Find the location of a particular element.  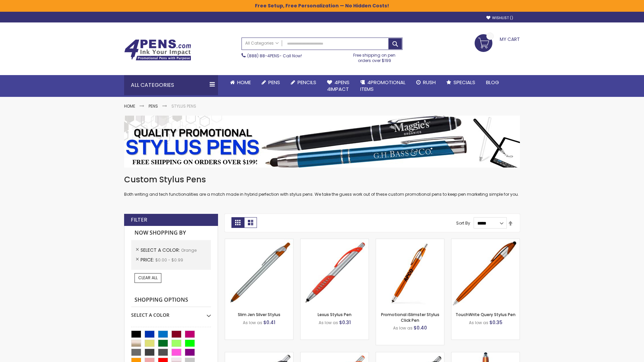

img: 4Pens Custom Pens and Promotional Products is located at coordinates (158, 50).